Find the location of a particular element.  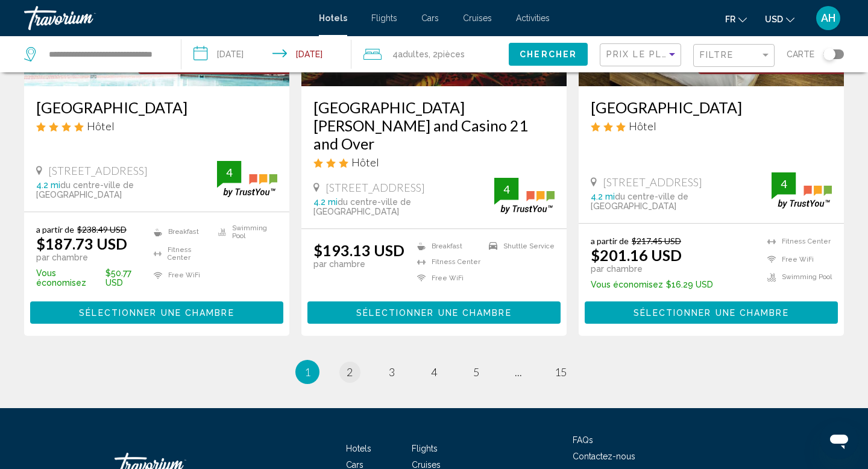

button: Toggle map is located at coordinates (829, 54).